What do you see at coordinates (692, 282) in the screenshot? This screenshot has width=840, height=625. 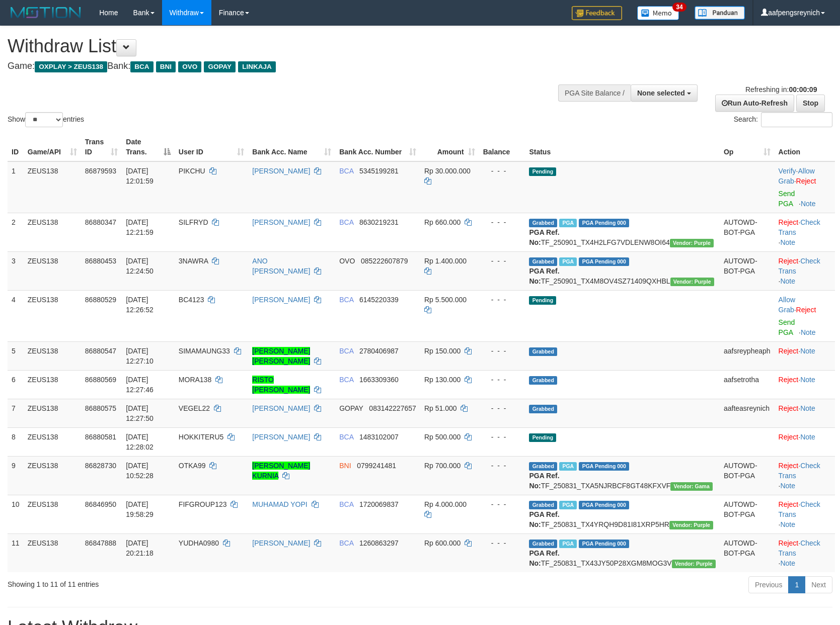 I see `span: Vendor URL: https://trx4.1velocity.biz` at bounding box center [692, 282].